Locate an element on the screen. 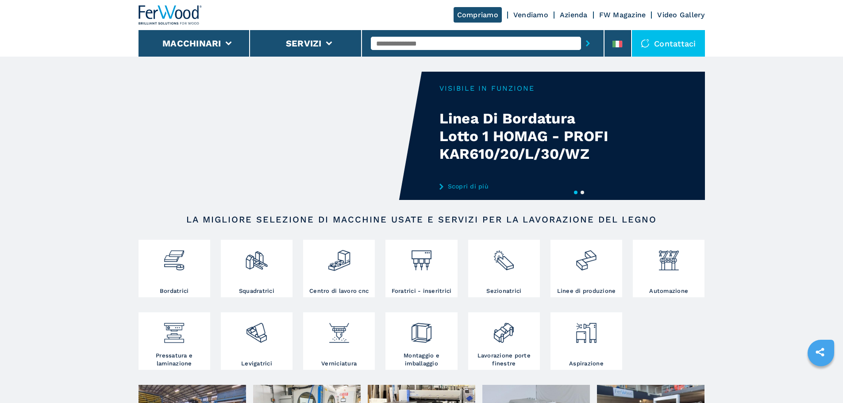 Image resolution: width=843 pixels, height=403 pixels. a: Automazione is located at coordinates (669, 269).